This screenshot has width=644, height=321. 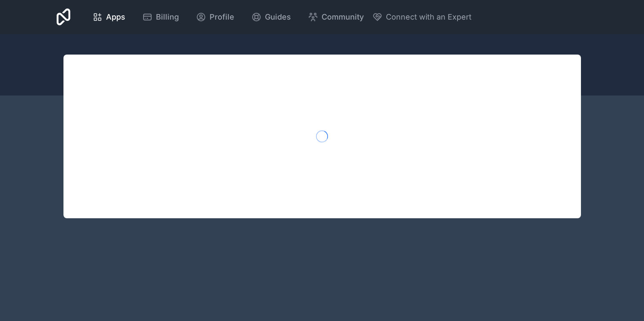 What do you see at coordinates (116, 17) in the screenshot?
I see `span: Apps` at bounding box center [116, 17].